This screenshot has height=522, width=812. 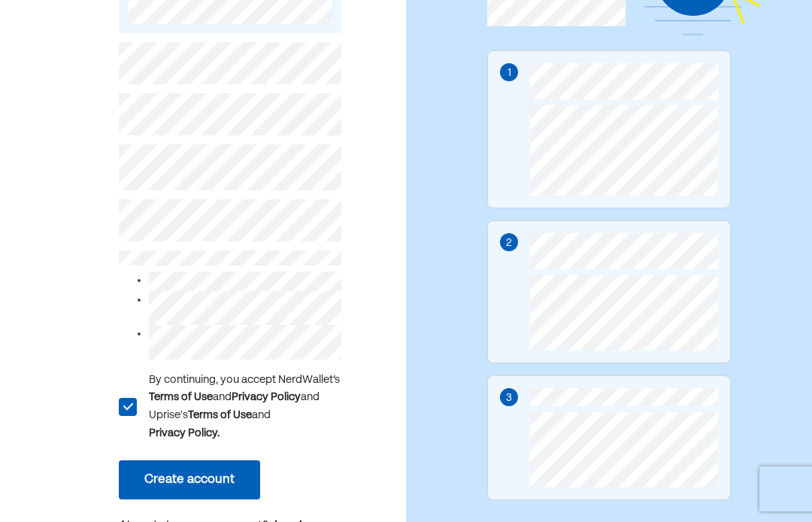 I want to click on button: Create account, so click(x=190, y=480).